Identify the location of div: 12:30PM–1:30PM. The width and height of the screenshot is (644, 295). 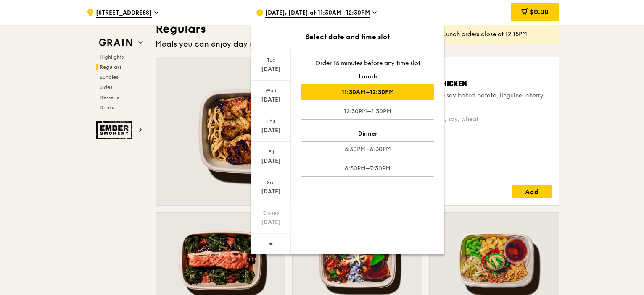
(367, 112).